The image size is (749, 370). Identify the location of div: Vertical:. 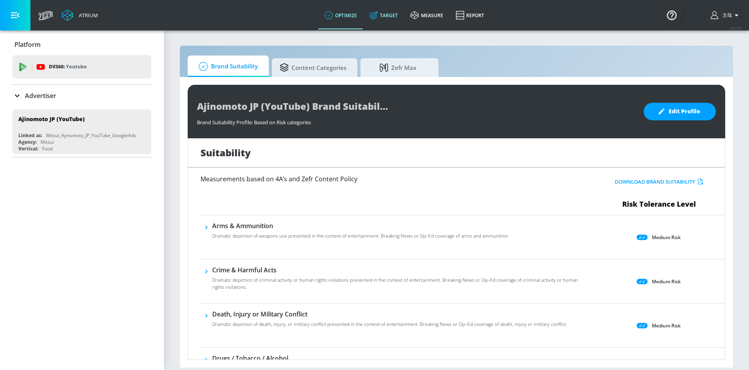
(28, 148).